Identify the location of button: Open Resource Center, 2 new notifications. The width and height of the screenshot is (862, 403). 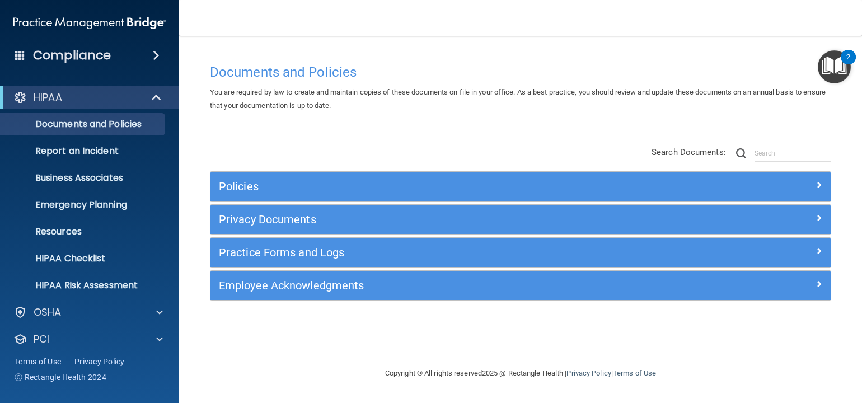
(834, 67).